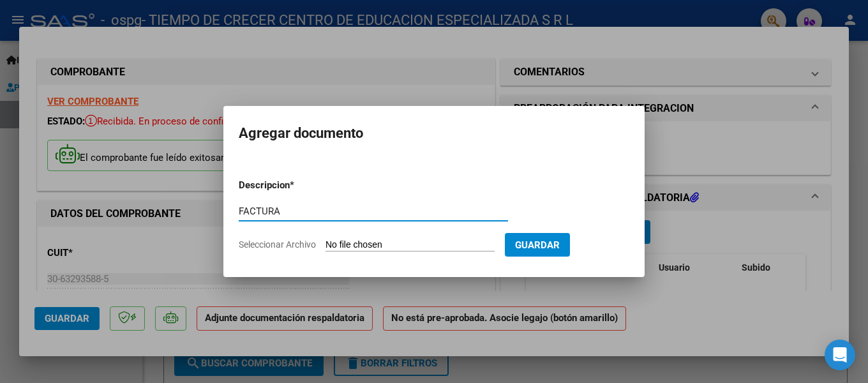  I want to click on button: Guardar, so click(537, 245).